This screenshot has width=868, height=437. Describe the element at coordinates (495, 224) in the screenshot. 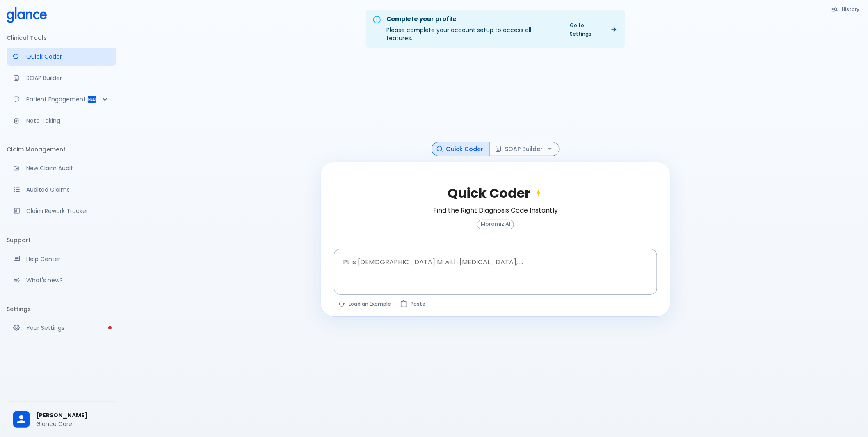

I see `span: Moramiz AI` at that location.